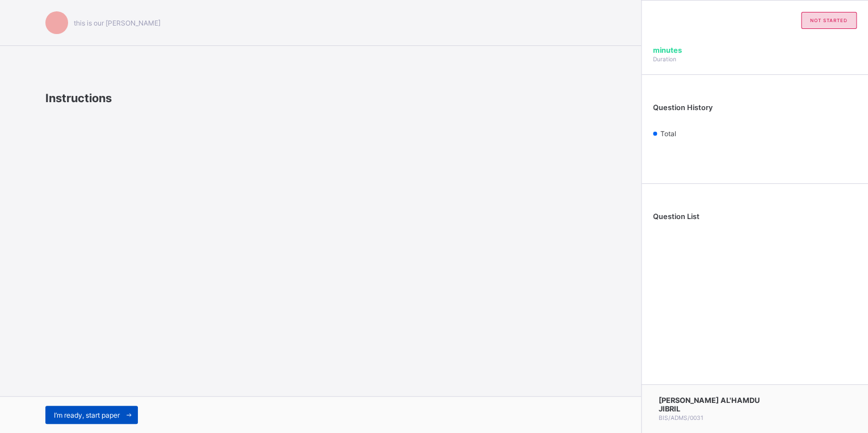 The image size is (868, 433). I want to click on span: Instructions, so click(79, 98).